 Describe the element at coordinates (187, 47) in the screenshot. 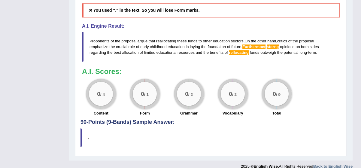

I see `span: in` at that location.